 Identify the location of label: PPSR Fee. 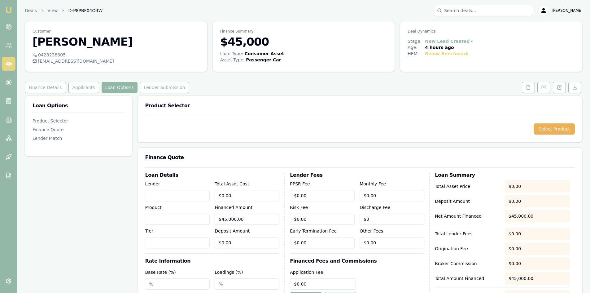
(300, 184).